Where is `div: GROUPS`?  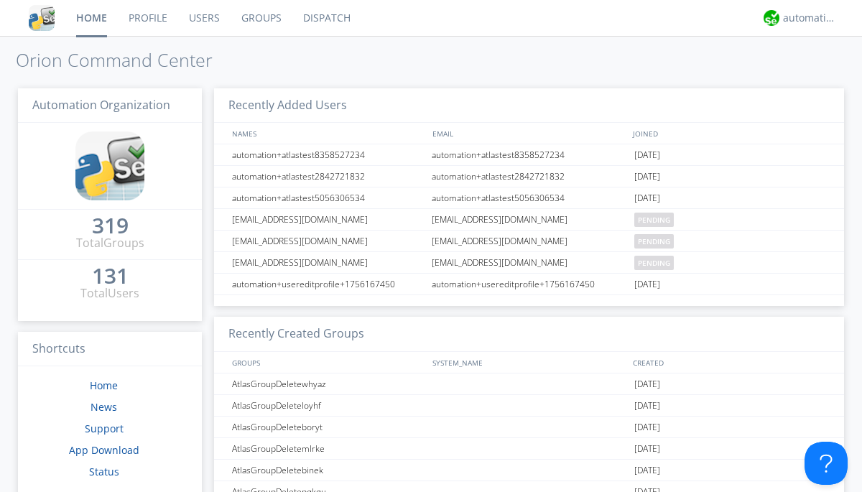 div: GROUPS is located at coordinates (327, 362).